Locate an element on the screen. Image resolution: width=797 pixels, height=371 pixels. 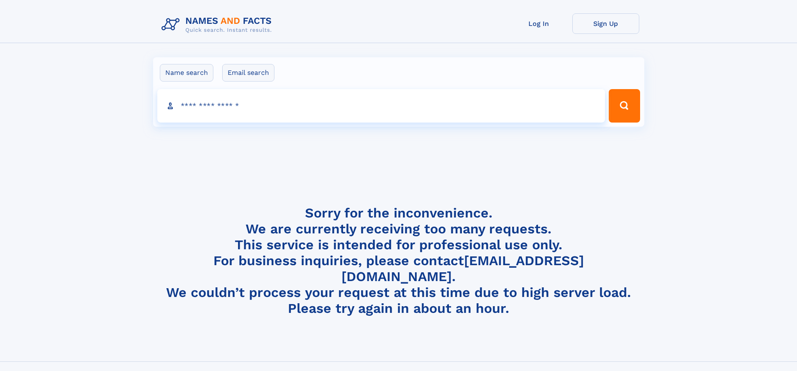
h4: Sorry for the inconvenience. We are currently receiving too many requests. This service is intend... is located at coordinates (399, 261).